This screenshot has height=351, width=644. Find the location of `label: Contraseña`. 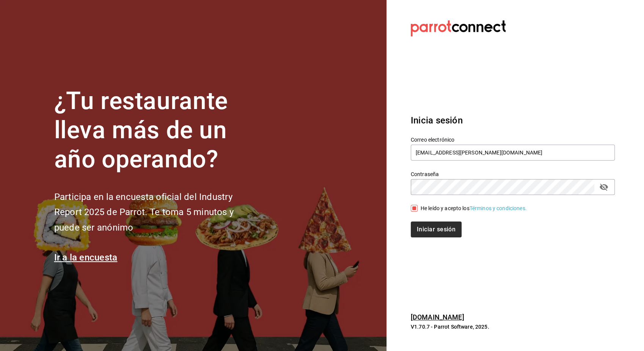

label: Contraseña is located at coordinates (512, 174).